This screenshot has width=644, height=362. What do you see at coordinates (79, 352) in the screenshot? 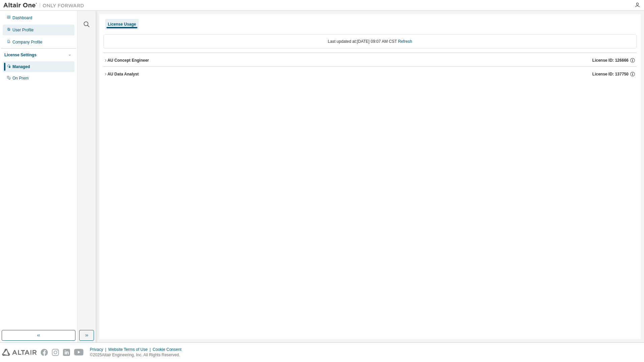
I see `img: youtube.svg` at bounding box center [79, 352].